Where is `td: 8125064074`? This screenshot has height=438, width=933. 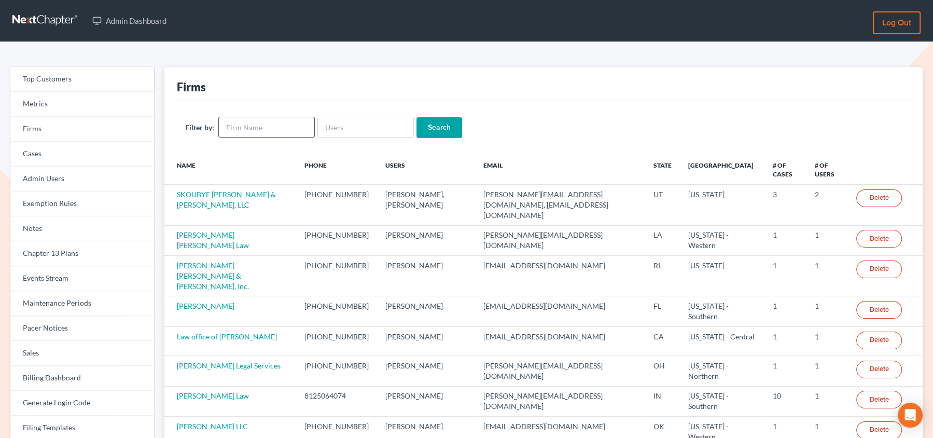 td: 8125064074 is located at coordinates (336, 401).